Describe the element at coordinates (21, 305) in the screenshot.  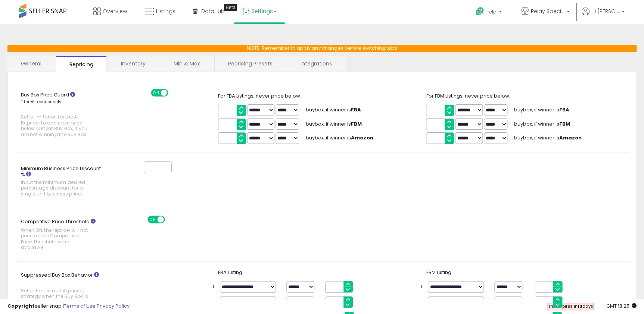
I see `strong: Copyright` at that location.